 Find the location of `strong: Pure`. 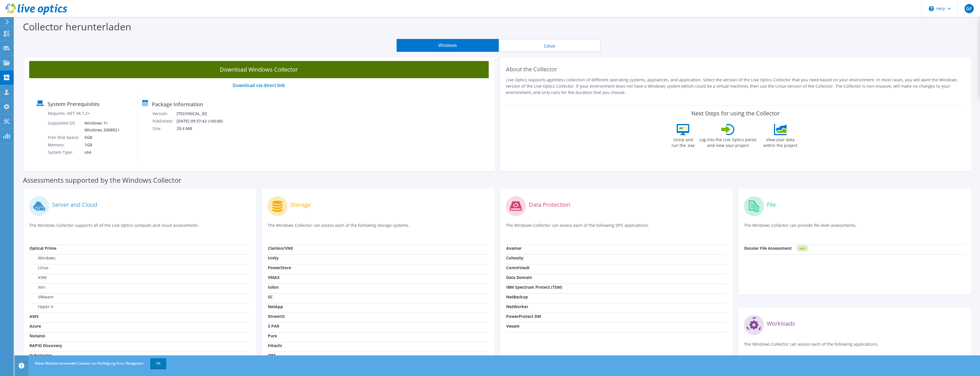

strong: Pure is located at coordinates (272, 335).